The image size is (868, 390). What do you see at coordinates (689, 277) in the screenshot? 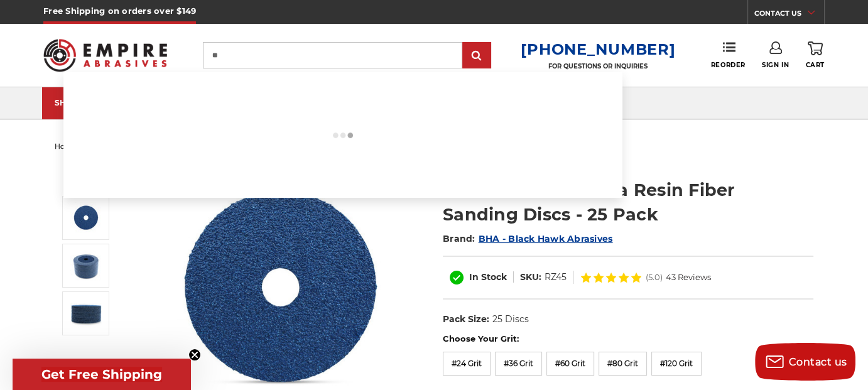
I see `span: 43 Reviews` at bounding box center [689, 277].